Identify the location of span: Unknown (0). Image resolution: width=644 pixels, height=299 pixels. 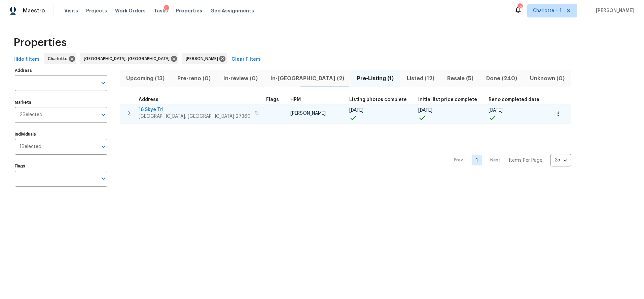
(547, 79).